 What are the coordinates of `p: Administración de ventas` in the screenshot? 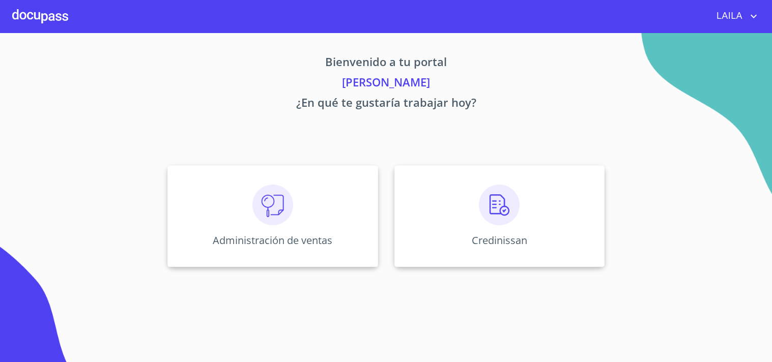 It's located at (272, 240).